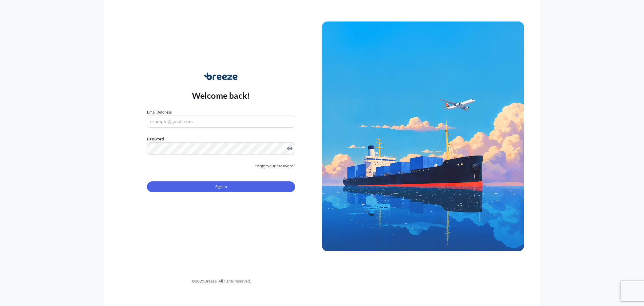 The height and width of the screenshot is (306, 644). Describe the element at coordinates (221, 187) in the screenshot. I see `button: Sign In` at that location.